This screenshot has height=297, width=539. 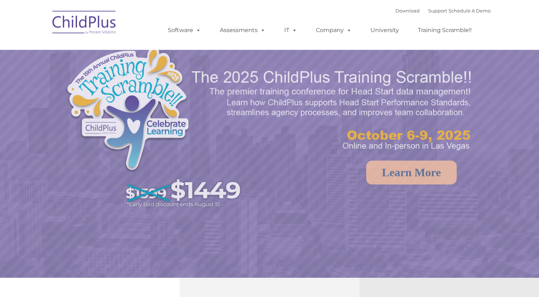 What do you see at coordinates (242, 30) in the screenshot?
I see `a: Assessments` at bounding box center [242, 30].